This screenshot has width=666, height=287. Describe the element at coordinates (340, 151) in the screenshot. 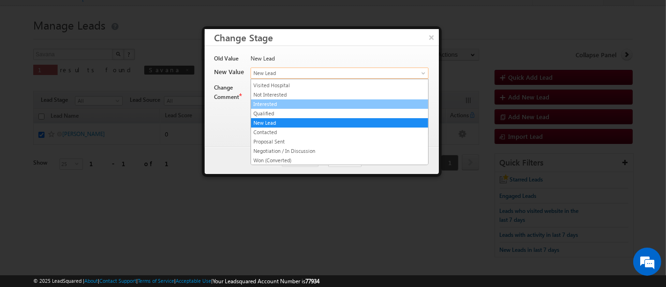

I see `a: Negotiation / In Discussion` at that location.